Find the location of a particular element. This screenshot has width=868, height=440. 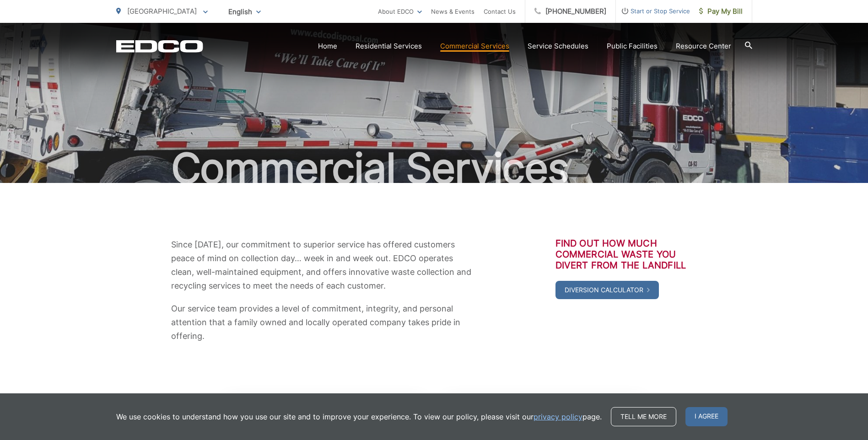

p: We use cookies to understand how you use our site and to improve your experience. To view our pol... is located at coordinates (358, 417).